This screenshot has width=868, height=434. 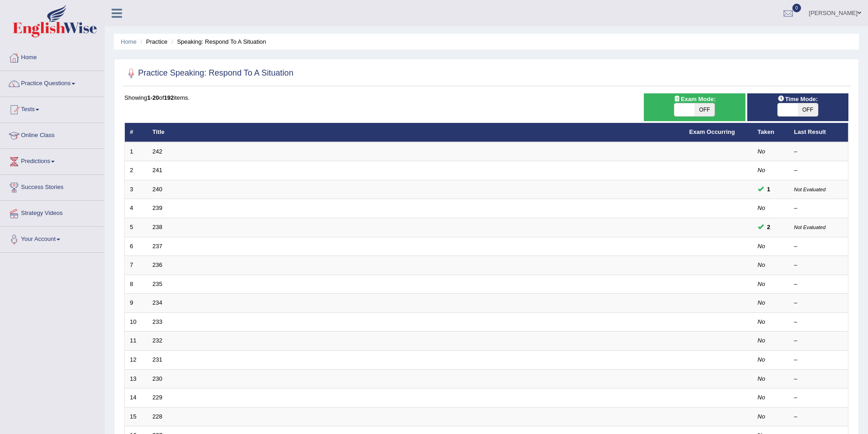 I want to click on th: Last Result, so click(x=819, y=133).